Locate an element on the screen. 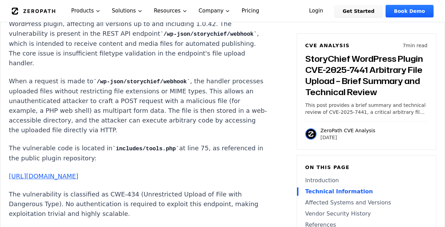  p: The vulnerability is classified as CWE-434 (Unrestricted Upload of File with Dangerous Type). No ... is located at coordinates (138, 204).